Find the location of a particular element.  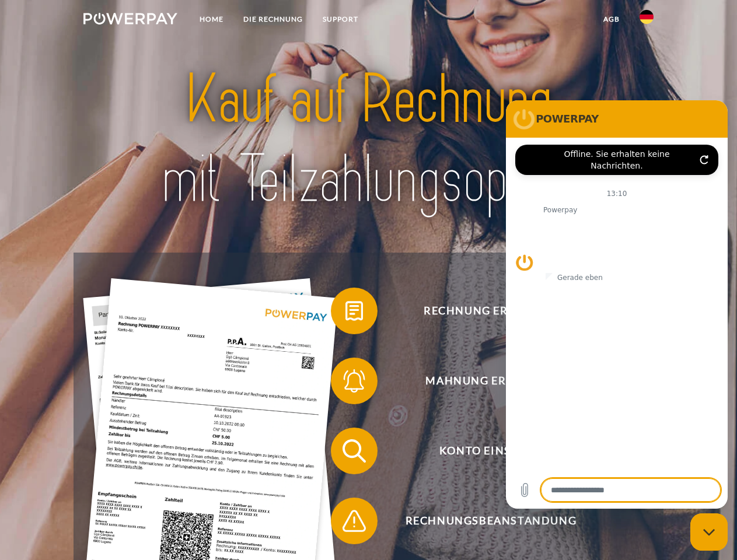

span: Konto einsehen is located at coordinates (490, 451).